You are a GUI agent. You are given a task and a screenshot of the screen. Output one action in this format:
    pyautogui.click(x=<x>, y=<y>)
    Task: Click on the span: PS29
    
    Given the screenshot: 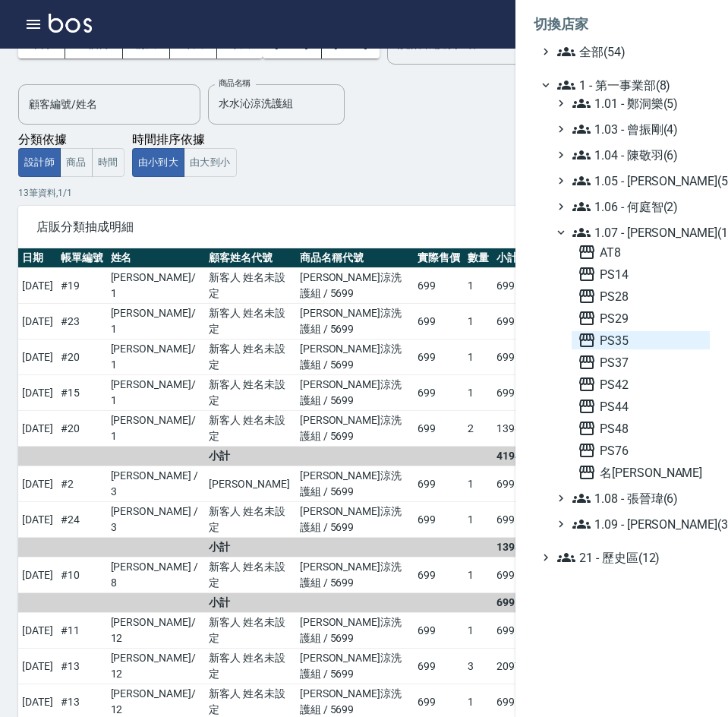 What is the action you would take?
    pyautogui.click(x=641, y=318)
    